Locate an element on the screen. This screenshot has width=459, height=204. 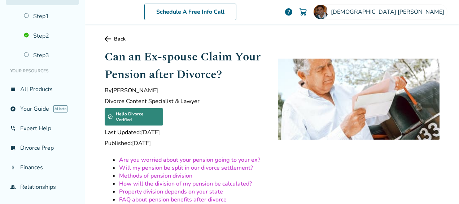
a: Methods of pension division is located at coordinates (156, 175).